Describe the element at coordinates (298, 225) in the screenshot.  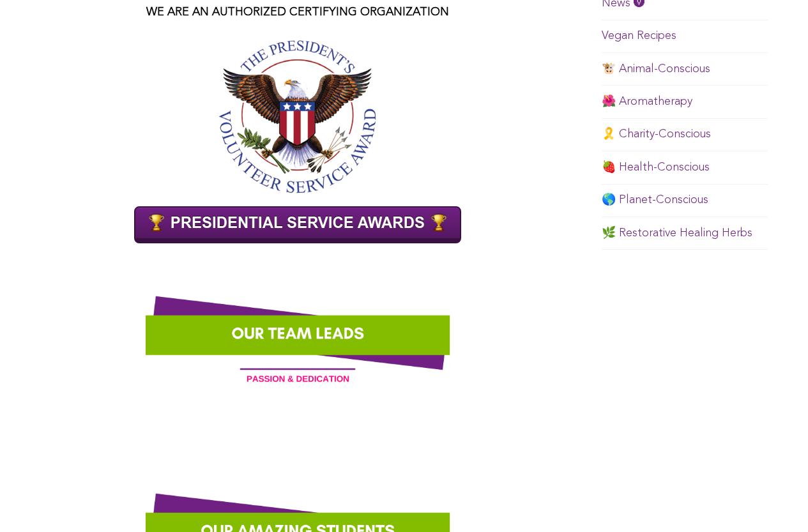
I see `img: PRESIDENTIAL SERVICE AWARDS` at that location.